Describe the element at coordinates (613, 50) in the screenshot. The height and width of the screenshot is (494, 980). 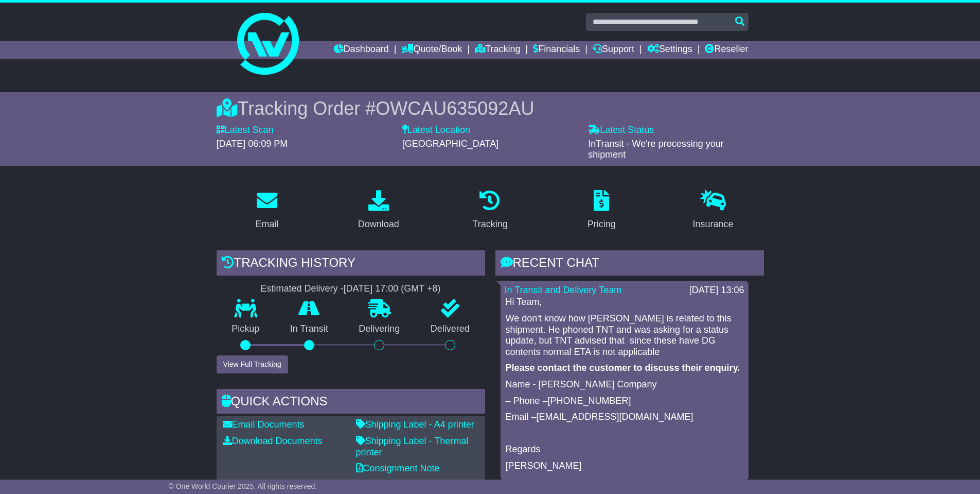
I see `a: Support` at that location.